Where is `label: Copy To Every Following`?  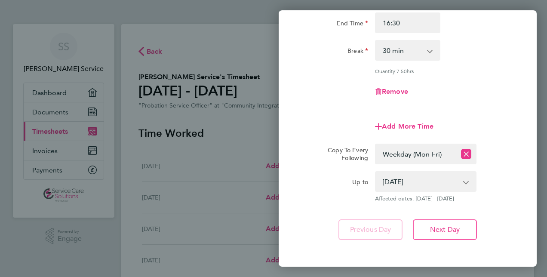 label: Copy To Every Following is located at coordinates (344, 154).